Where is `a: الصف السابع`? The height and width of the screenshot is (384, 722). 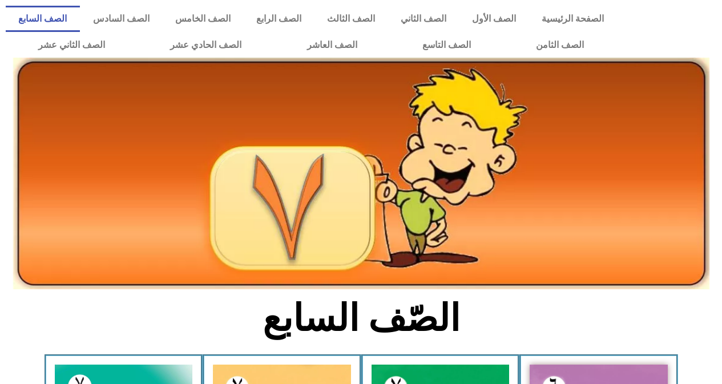
a: الصف السابع is located at coordinates (43, 19).